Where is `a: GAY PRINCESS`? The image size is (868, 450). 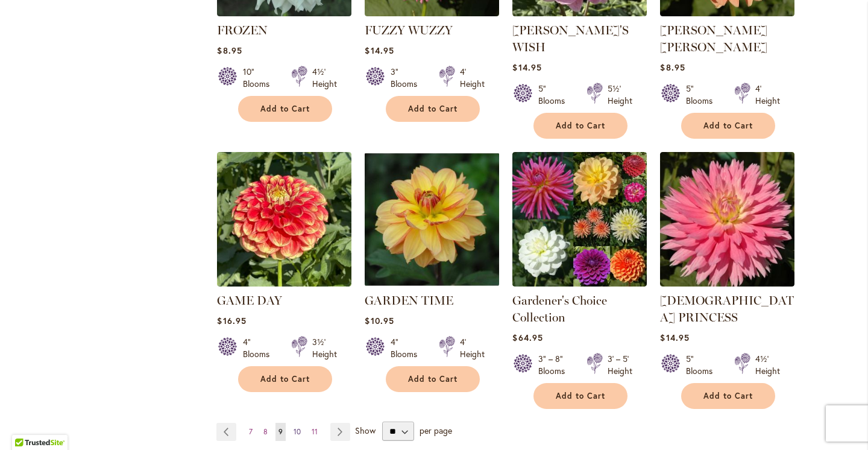
a: GAY PRINCESS is located at coordinates (726, 283).